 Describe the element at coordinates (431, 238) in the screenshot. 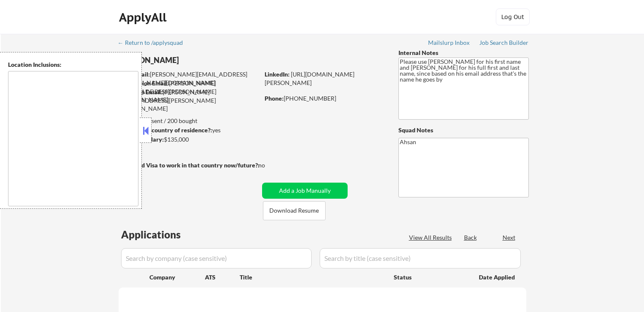

I see `div: View All Results` at that location.